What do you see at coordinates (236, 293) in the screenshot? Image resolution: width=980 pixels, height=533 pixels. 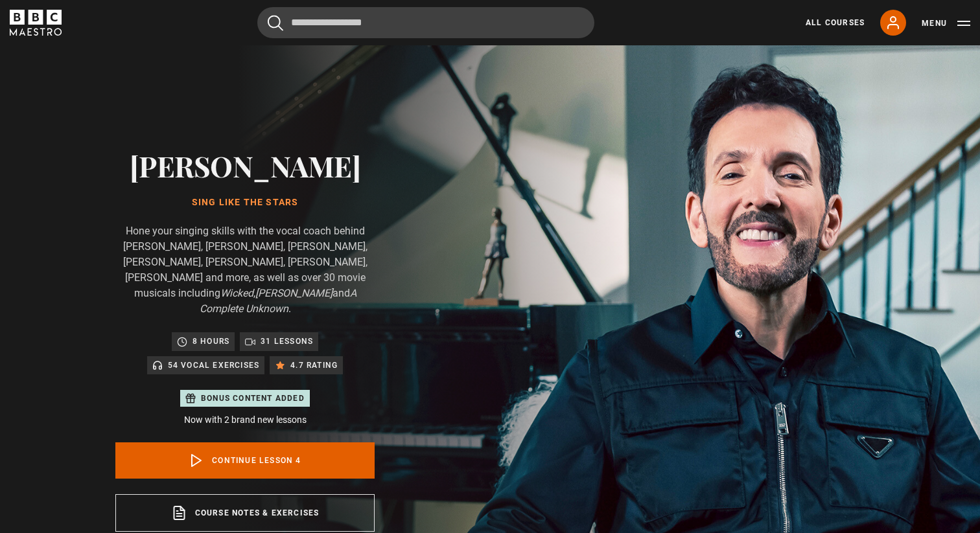 I see `i: Wicked` at bounding box center [236, 293].